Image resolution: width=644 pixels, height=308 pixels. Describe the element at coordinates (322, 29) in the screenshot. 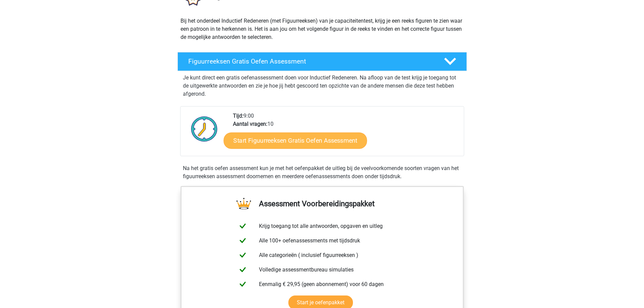

I see `p: Bij het onderdeel Inductief Redeneren (met Figuurreeksen) van je capaciteitentest, krijg je een r...` at that location.